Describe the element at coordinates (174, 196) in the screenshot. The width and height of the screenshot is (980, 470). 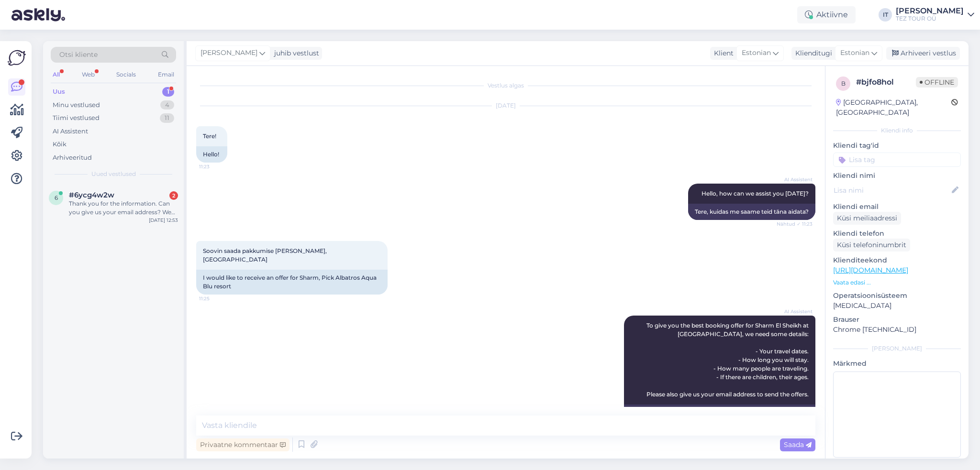
I see `div: 2` at that location.